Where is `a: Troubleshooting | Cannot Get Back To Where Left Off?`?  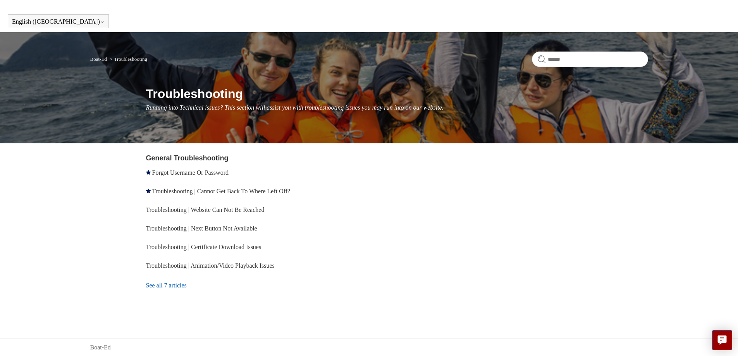 a: Troubleshooting | Cannot Get Back To Where Left Off? is located at coordinates (221, 191).